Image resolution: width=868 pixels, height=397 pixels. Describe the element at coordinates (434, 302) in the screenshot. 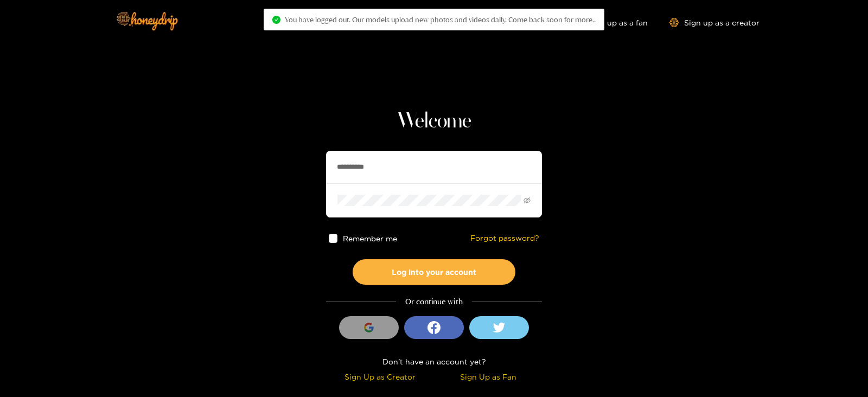

I see `div: Or continue with` at that location.